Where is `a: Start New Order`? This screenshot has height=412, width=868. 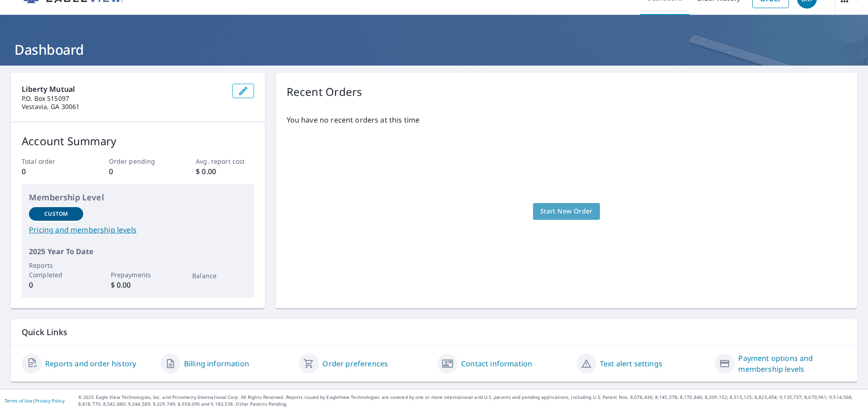 a: Start New Order is located at coordinates (566, 211).